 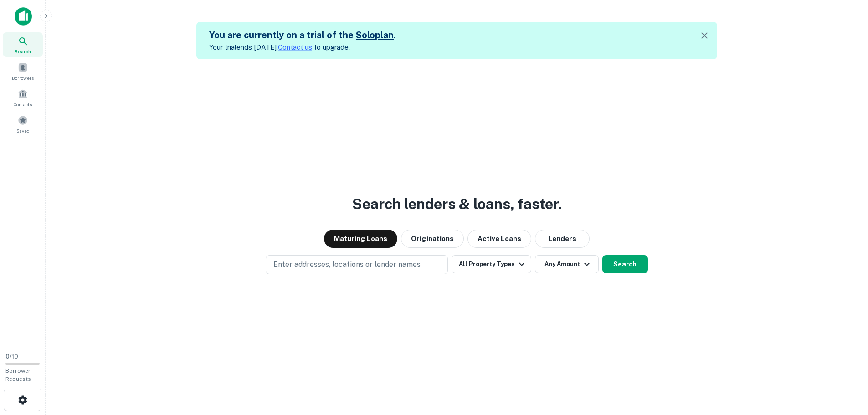 What do you see at coordinates (18, 375) in the screenshot?
I see `span: Borrower Requests` at bounding box center [18, 375].